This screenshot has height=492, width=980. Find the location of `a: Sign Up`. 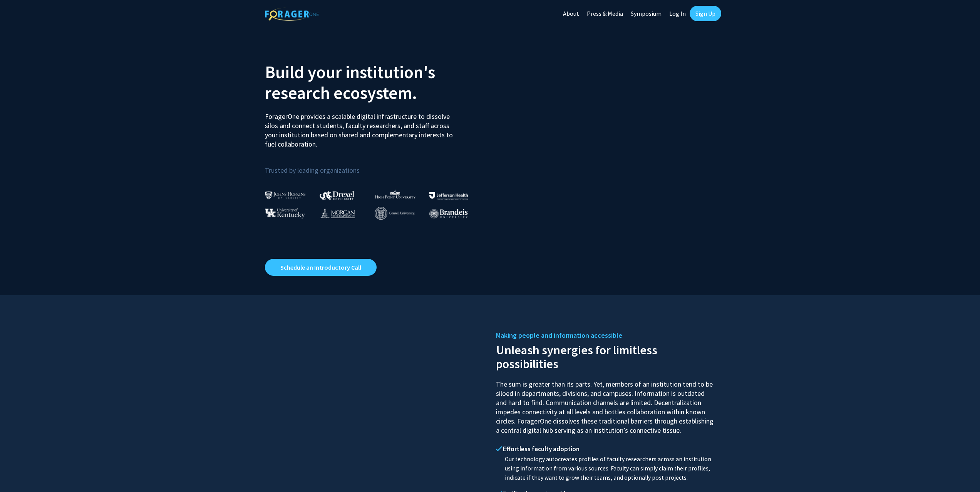

a: Sign Up is located at coordinates (705, 14).